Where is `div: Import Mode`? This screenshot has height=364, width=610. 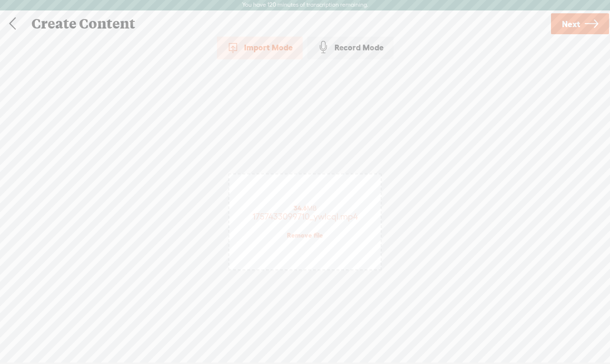 div: Import Mode is located at coordinates (260, 47).